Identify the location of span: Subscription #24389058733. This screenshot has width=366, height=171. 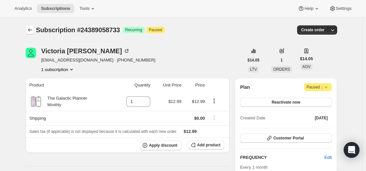
(78, 30).